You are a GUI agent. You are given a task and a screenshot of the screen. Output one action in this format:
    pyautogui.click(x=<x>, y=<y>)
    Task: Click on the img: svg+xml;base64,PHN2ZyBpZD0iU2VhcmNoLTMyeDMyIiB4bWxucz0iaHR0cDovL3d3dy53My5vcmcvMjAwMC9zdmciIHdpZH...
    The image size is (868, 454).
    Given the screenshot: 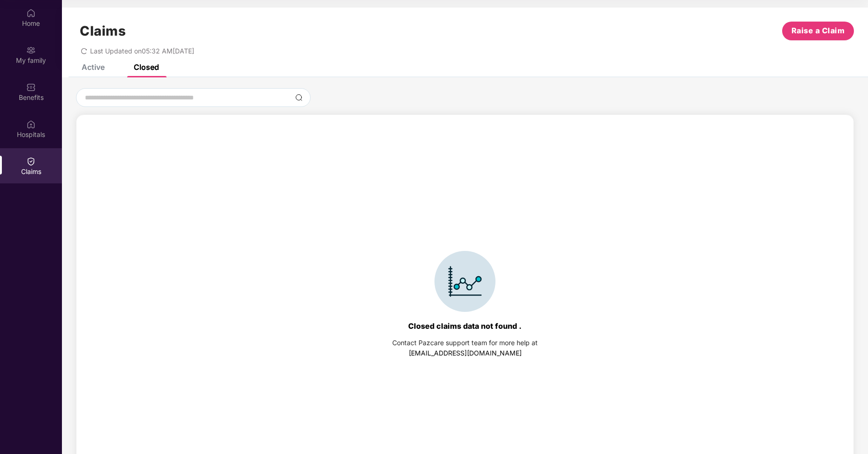 What is the action you would take?
    pyautogui.click(x=299, y=98)
    